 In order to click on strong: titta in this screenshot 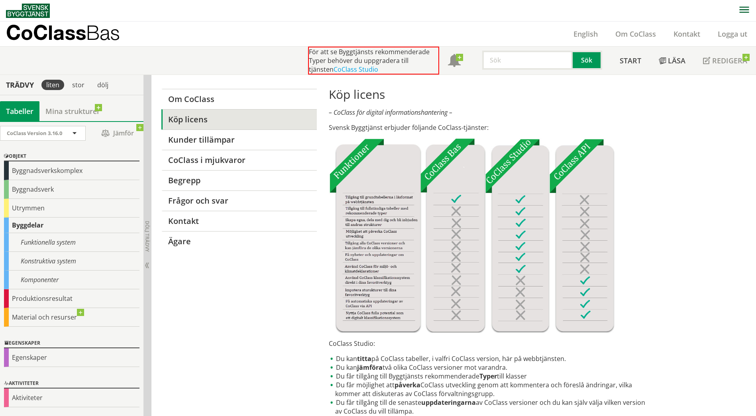, I will do `click(364, 358)`.